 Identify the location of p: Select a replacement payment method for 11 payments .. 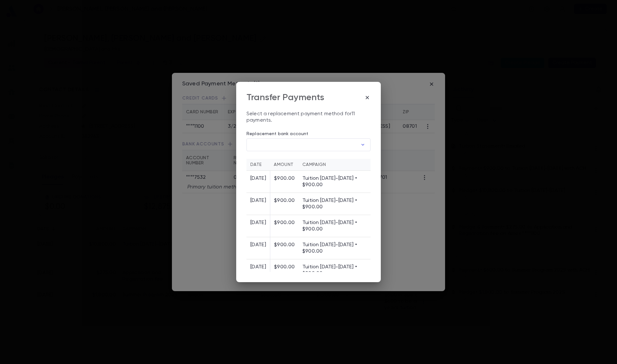
(308, 117).